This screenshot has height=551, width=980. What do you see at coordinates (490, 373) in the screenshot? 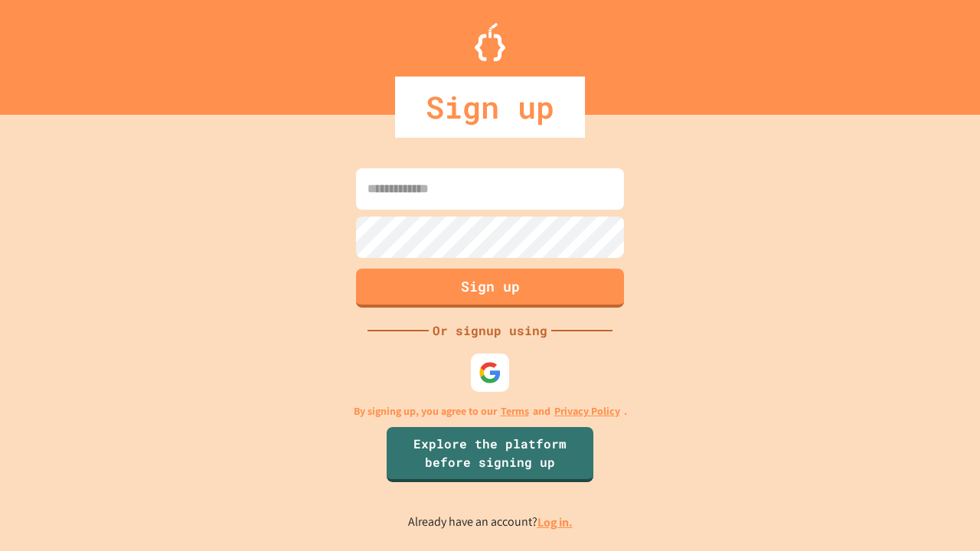
I see `img: google-icon.svg` at bounding box center [490, 373].